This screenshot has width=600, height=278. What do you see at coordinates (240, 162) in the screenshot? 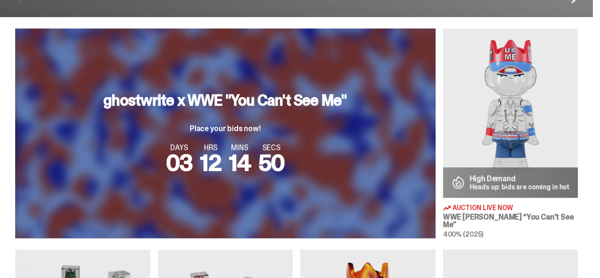
I see `span: 14` at bounding box center [240, 162].